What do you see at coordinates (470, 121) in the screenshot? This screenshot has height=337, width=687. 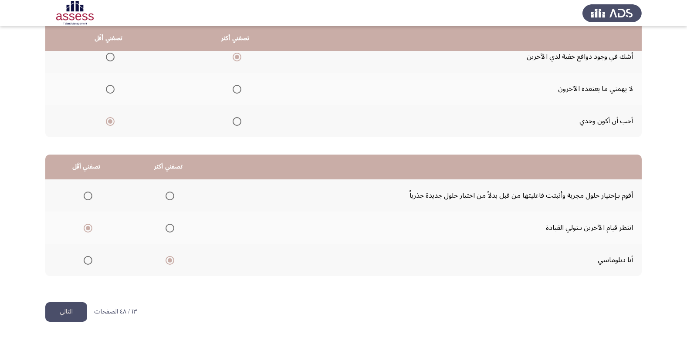 I see `td: أحب أن أكون وحدي` at bounding box center [470, 121].